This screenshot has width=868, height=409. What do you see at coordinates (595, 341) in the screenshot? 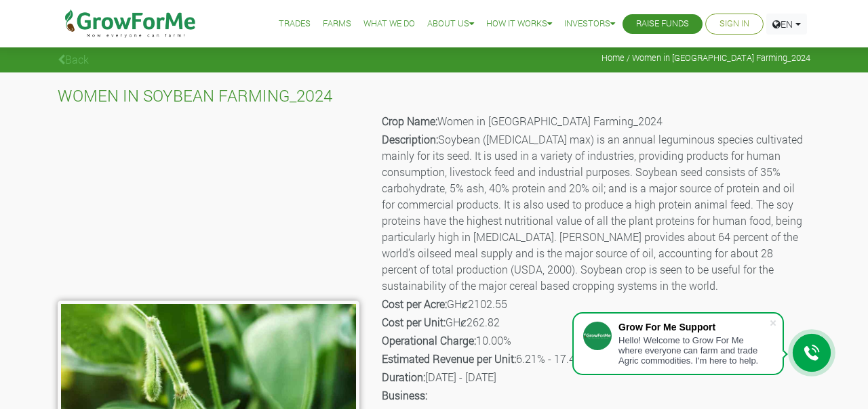
I see `p: 10.00%` at bounding box center [595, 341].